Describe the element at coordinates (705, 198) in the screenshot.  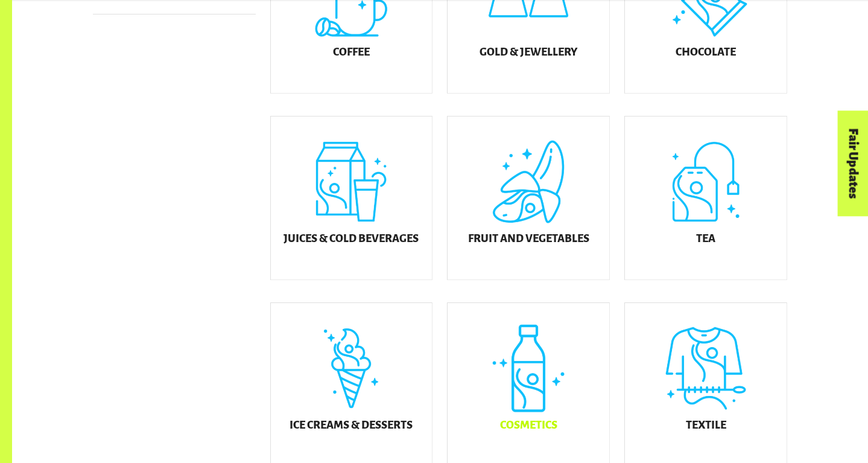
I see `a: Tea` at that location.